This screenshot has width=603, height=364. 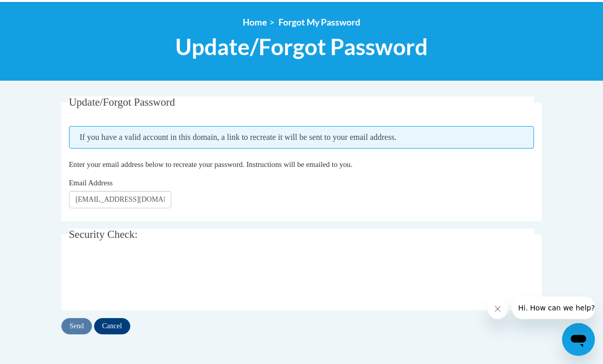 What do you see at coordinates (120, 200) in the screenshot?
I see `input: Email` at bounding box center [120, 200].